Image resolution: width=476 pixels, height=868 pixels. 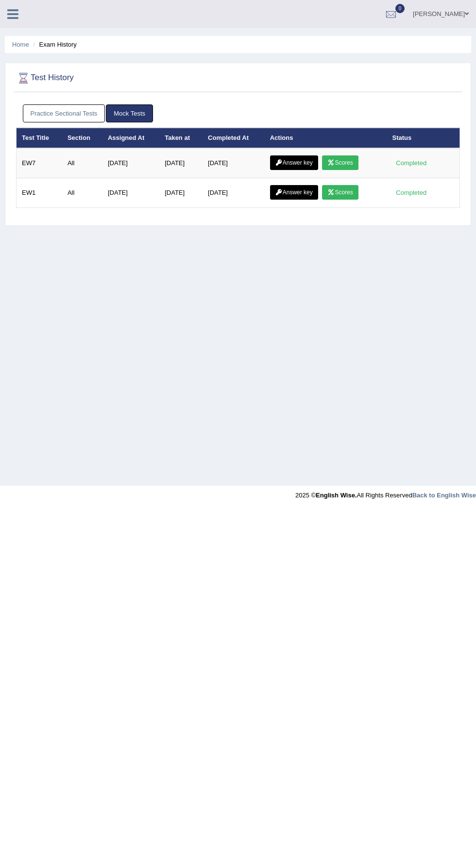 I want to click on a: Mock Tests, so click(x=129, y=114).